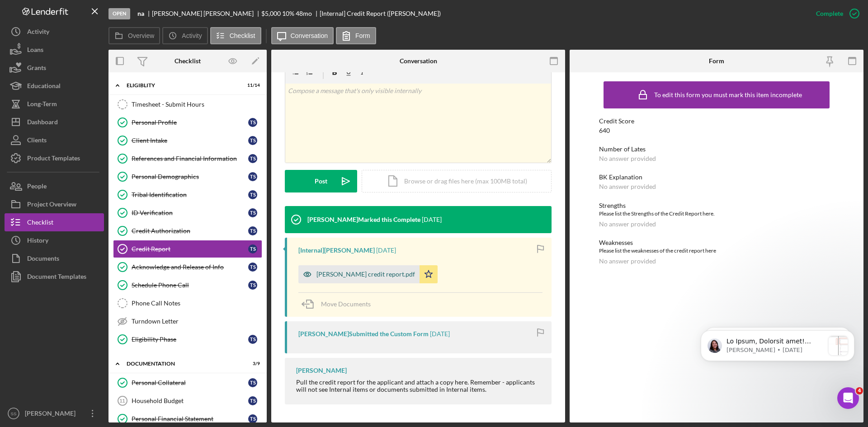 The width and height of the screenshot is (868, 427). What do you see at coordinates (242, 36) in the screenshot?
I see `label: Checklist` at bounding box center [242, 36].